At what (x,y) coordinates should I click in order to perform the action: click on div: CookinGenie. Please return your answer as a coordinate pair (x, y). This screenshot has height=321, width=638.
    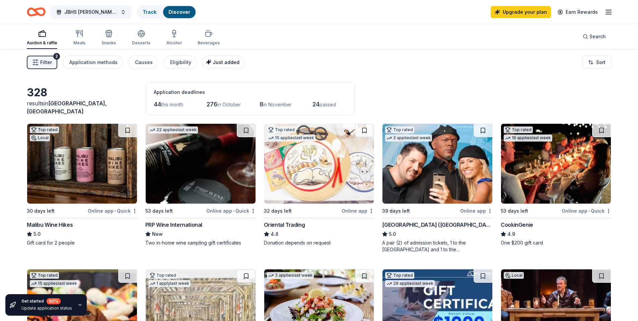
    Looking at the image, I should click on (517, 225).